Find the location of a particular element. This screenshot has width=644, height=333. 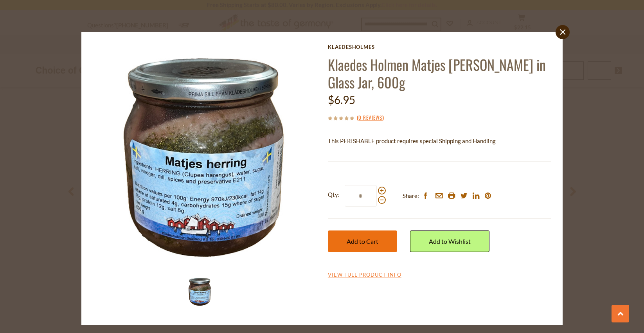

p: This PERISHABLE product requires special Shipping and Handling is located at coordinates (439, 141).